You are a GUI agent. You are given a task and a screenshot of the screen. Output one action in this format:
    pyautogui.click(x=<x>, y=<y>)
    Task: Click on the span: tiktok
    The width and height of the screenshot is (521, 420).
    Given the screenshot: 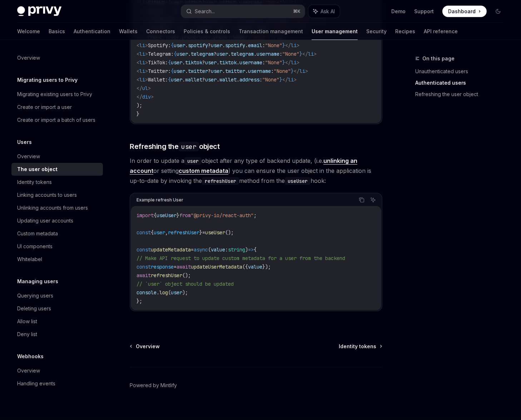 What is the action you would take?
    pyautogui.click(x=193, y=62)
    